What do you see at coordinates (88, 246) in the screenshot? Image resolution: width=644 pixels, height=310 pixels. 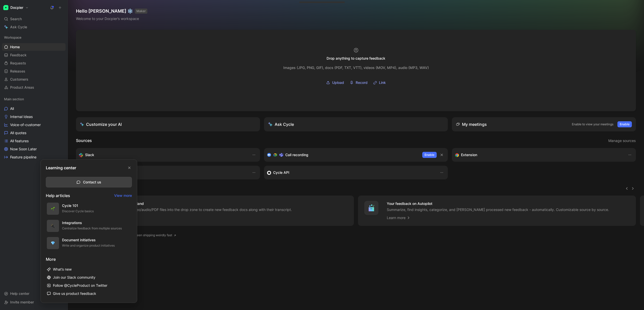 I see `div: Write and organize product initiatives` at bounding box center [88, 246].